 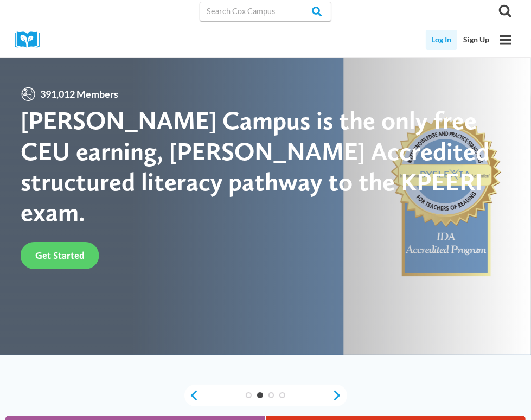 What do you see at coordinates (505, 40) in the screenshot?
I see `button: Open menu` at bounding box center [505, 40].